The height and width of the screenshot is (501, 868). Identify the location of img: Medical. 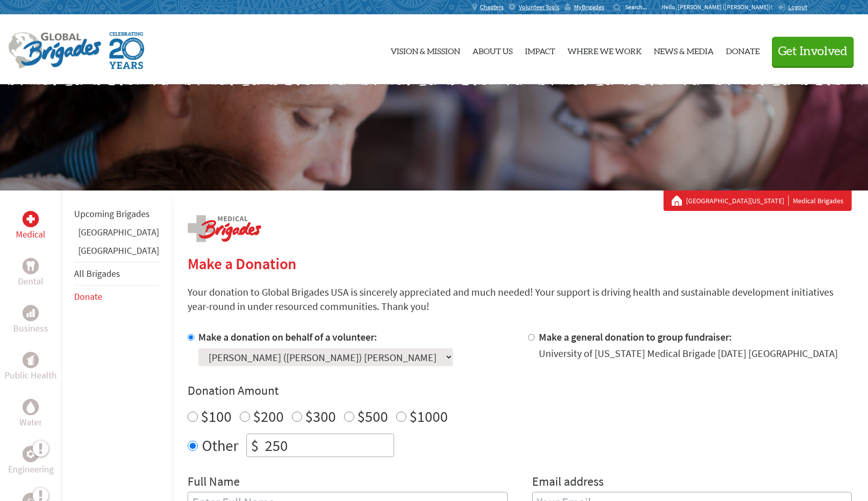
(30, 219).